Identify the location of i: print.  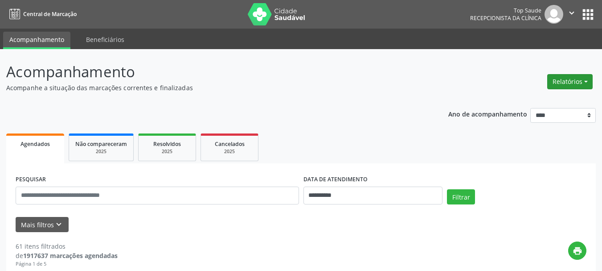
(578, 251).